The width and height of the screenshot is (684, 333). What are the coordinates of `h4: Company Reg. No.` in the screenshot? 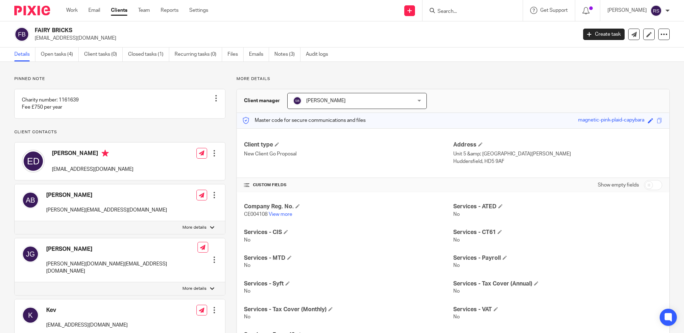 It's located at (348, 207).